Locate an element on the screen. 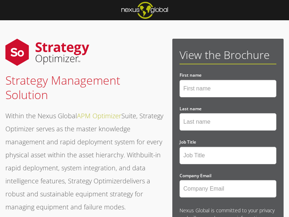 This screenshot has height=217, width=289. span: Company Email is located at coordinates (195, 175).